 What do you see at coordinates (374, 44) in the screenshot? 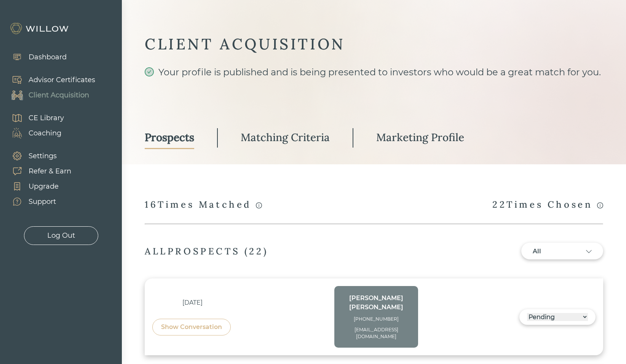
I see `div: CLIENT ACQUISITION` at bounding box center [374, 44].